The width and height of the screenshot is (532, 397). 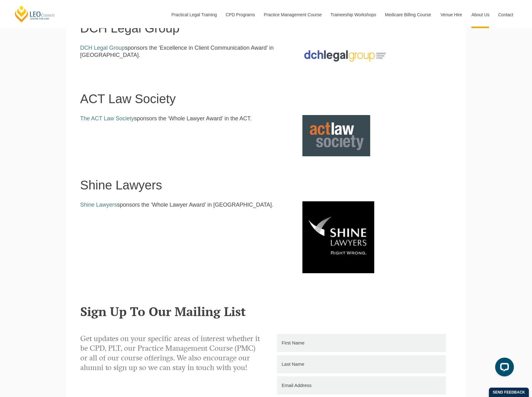 I want to click on input: Email Address, so click(x=361, y=385).